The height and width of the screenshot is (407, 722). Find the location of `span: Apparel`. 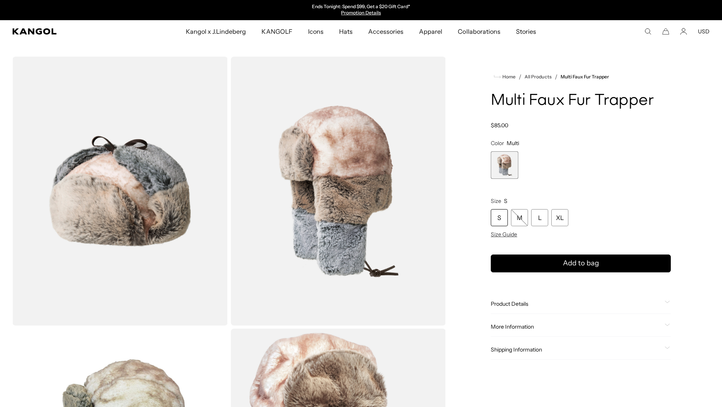

span: Apparel is located at coordinates (431, 31).